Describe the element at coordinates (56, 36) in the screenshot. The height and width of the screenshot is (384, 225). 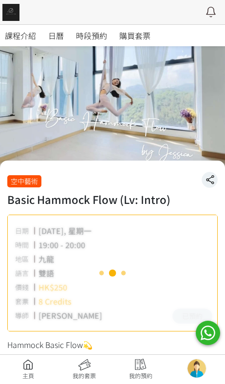
I see `a: 日曆` at that location.